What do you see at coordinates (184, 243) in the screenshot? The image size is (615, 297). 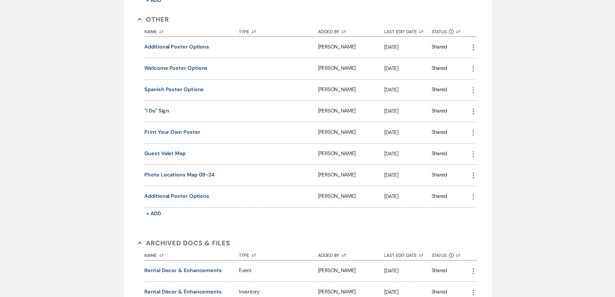 I see `button: Archived Docs & Files` at bounding box center [184, 243].